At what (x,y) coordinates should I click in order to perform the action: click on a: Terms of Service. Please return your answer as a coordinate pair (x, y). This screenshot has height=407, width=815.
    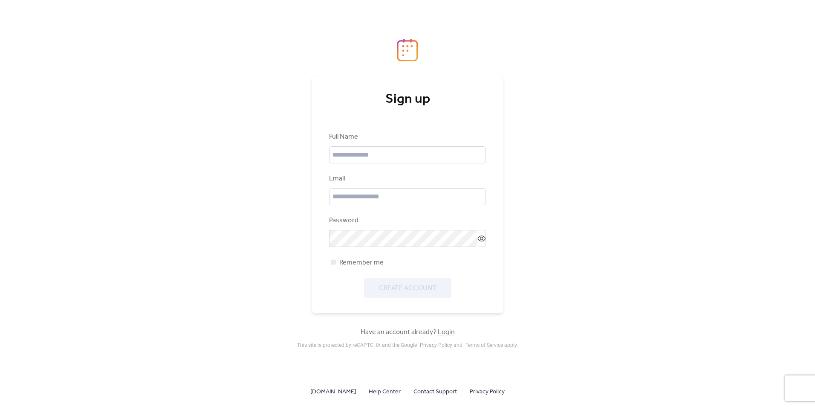
    Looking at the image, I should click on (484, 345).